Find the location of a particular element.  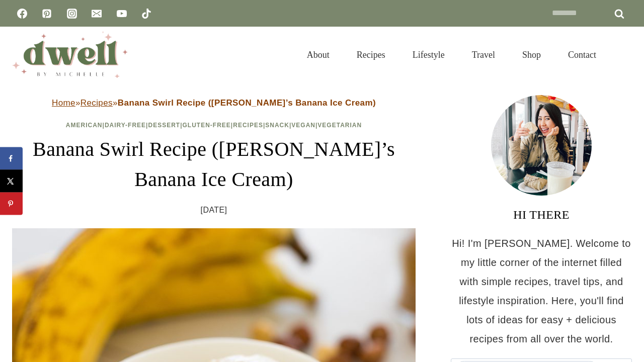

a: Dairy-Free is located at coordinates (125, 125).